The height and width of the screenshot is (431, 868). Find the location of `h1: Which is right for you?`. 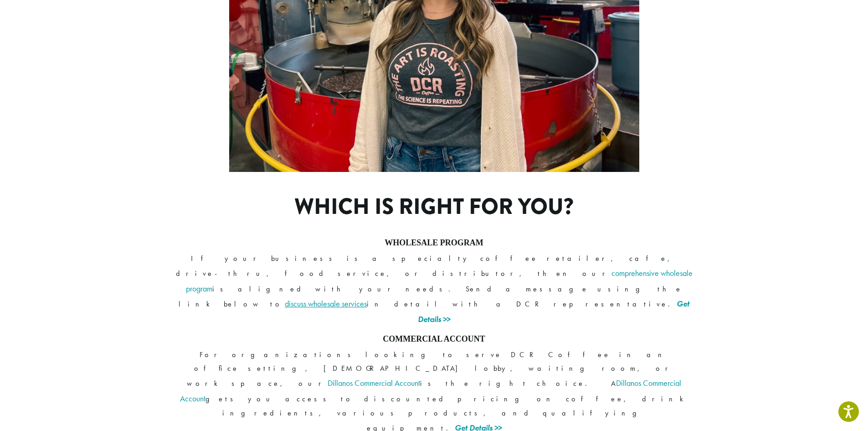

h1: Which is right for you? is located at coordinates (434, 207).